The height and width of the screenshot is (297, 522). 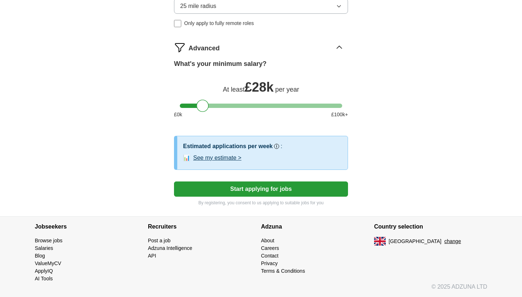 What do you see at coordinates (44, 248) in the screenshot?
I see `a: Salaries` at bounding box center [44, 248].